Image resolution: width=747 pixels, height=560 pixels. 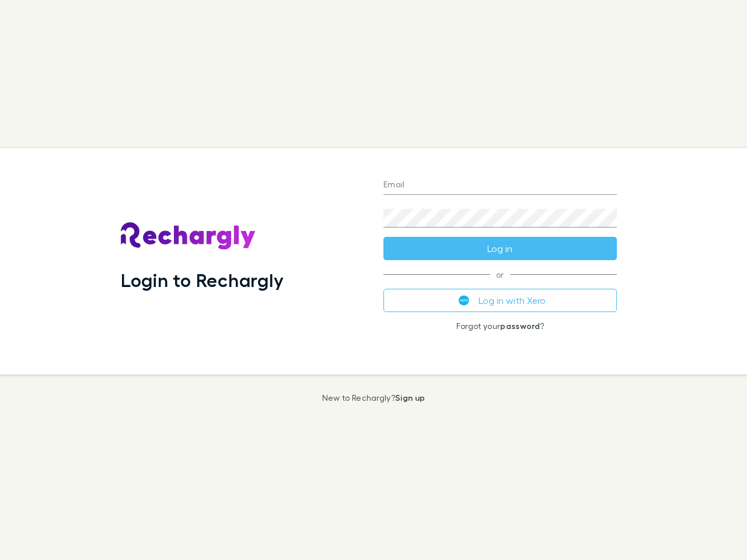 I want to click on img: Rechargly's Logo, so click(x=189, y=236).